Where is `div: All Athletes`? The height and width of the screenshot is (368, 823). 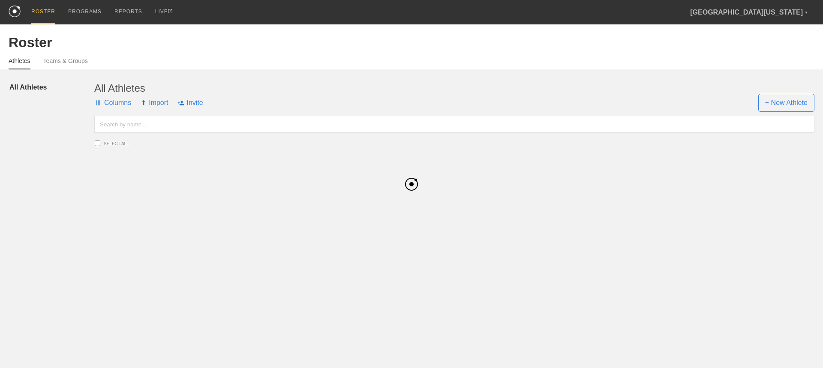
div: All Athletes is located at coordinates (454, 88).